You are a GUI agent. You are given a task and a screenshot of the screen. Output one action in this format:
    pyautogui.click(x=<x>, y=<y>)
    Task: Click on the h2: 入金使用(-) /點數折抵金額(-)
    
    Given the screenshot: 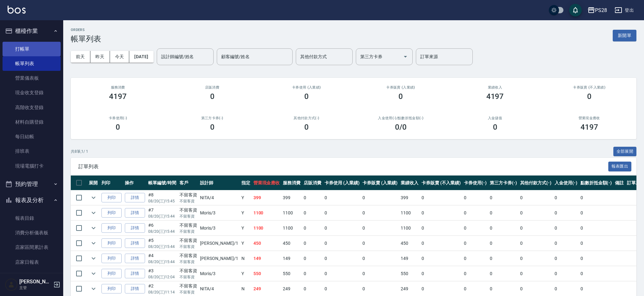 What is the action you would take?
    pyautogui.click(x=400, y=118)
    